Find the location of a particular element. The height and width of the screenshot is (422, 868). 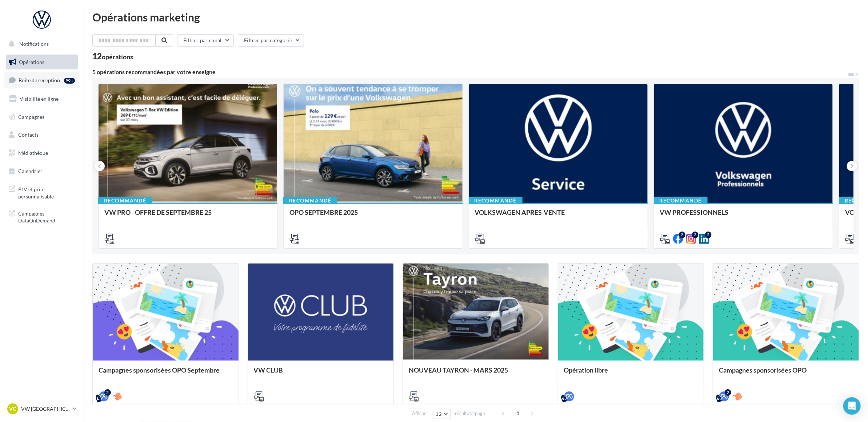

button: 12 is located at coordinates (442, 414).